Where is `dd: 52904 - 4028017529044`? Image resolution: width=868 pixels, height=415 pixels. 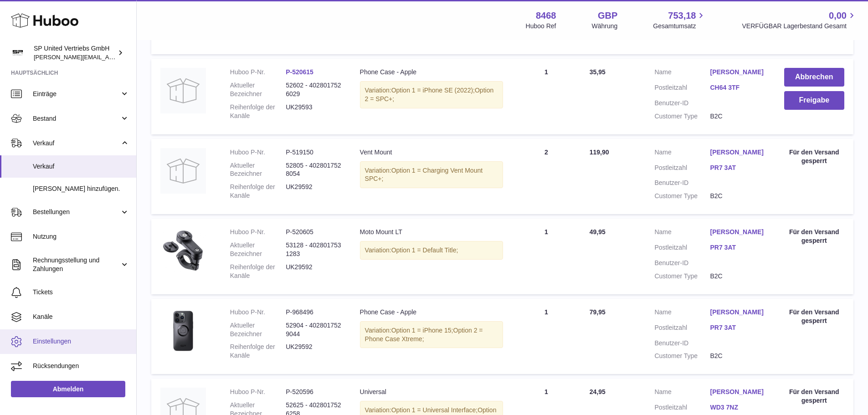 dd: 52904 - 4028017529044 is located at coordinates (313, 330).